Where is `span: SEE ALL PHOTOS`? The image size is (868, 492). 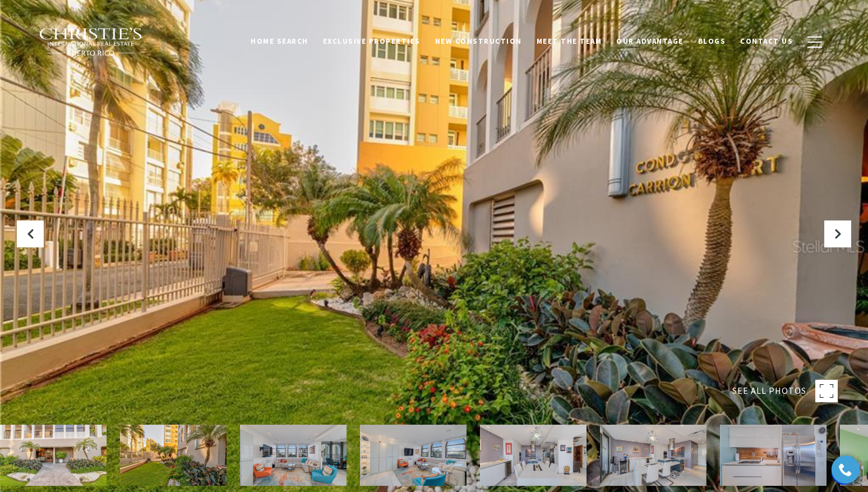 span: SEE ALL PHOTOS is located at coordinates (769, 391).